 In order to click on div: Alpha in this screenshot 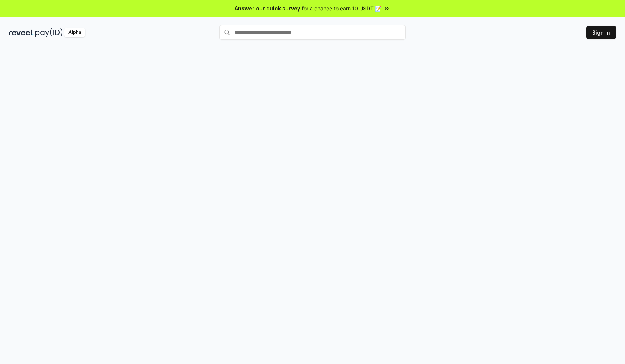, I will do `click(75, 32)`.